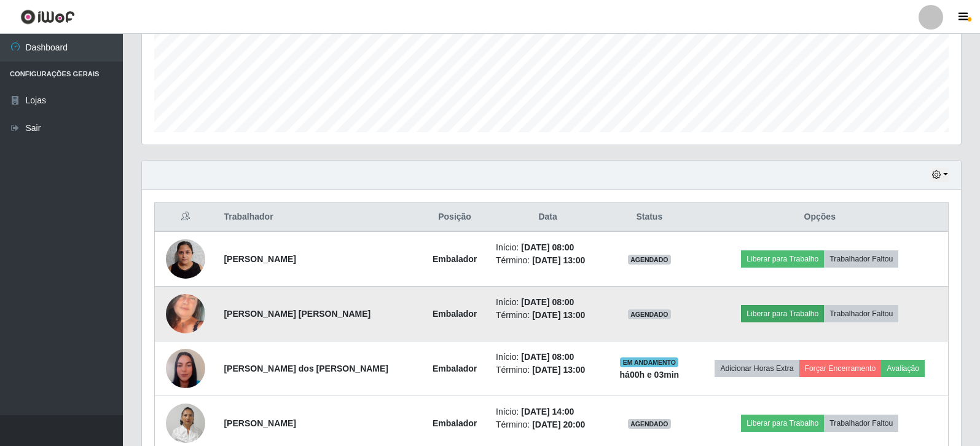 This screenshot has height=446, width=980. I want to click on img: 1746889140072.jpeg, so click(186, 313).